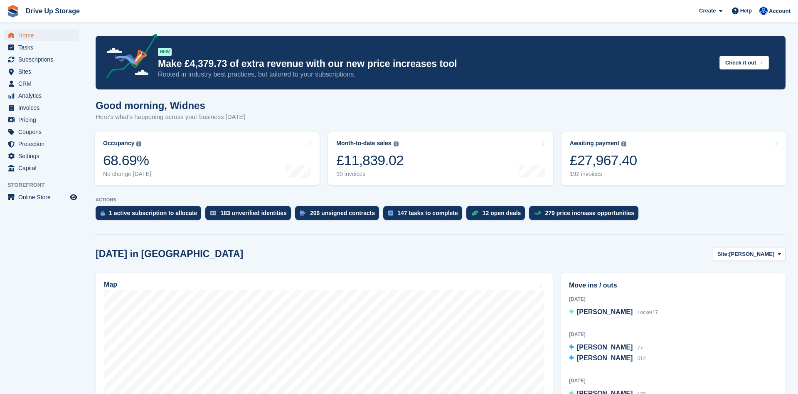  What do you see at coordinates (43, 35) in the screenshot?
I see `span: Home` at bounding box center [43, 35].